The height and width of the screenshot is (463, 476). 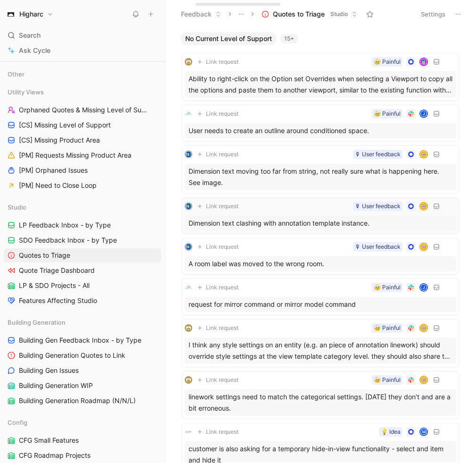 What do you see at coordinates (36, 322) in the screenshot?
I see `span: Building Generation` at bounding box center [36, 322].